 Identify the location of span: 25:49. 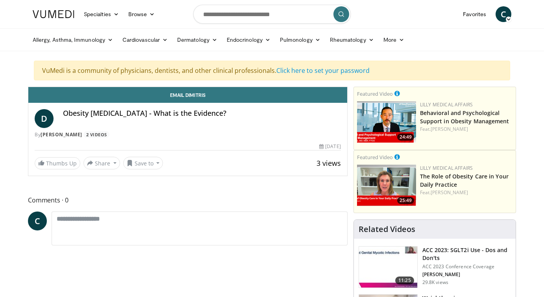
(405, 200).